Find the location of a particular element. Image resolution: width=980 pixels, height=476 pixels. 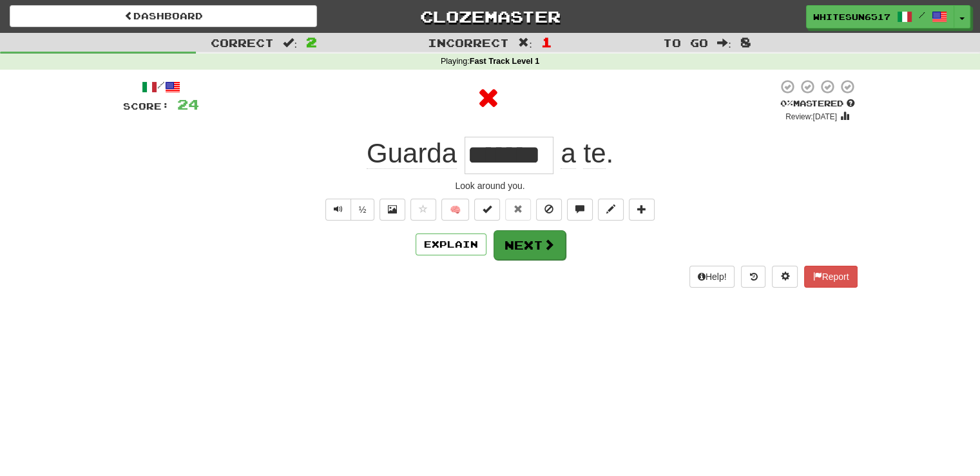

span: Score: is located at coordinates (147, 106).